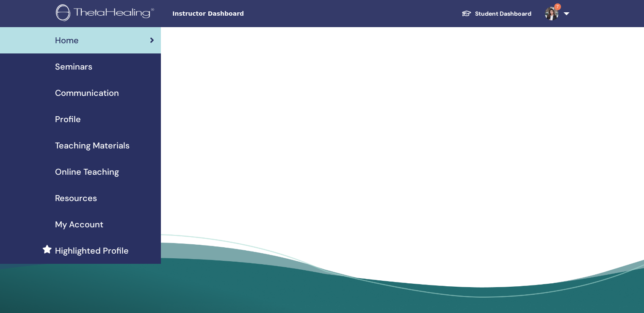 This screenshot has height=313, width=644. What do you see at coordinates (68, 119) in the screenshot?
I see `span: Profile` at bounding box center [68, 119].